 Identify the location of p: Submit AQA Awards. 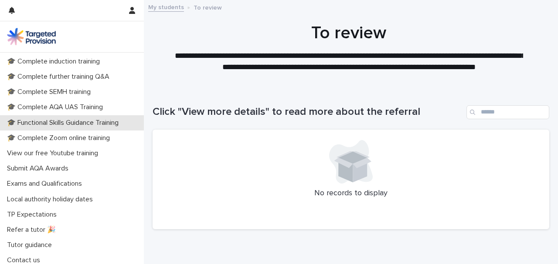
(39, 169).